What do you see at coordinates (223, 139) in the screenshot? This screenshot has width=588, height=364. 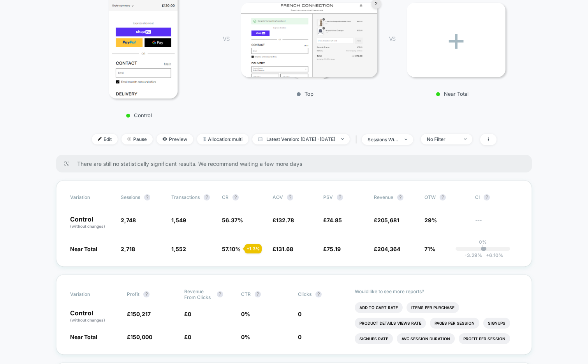 I see `span: Allocation: multi` at bounding box center [223, 139].